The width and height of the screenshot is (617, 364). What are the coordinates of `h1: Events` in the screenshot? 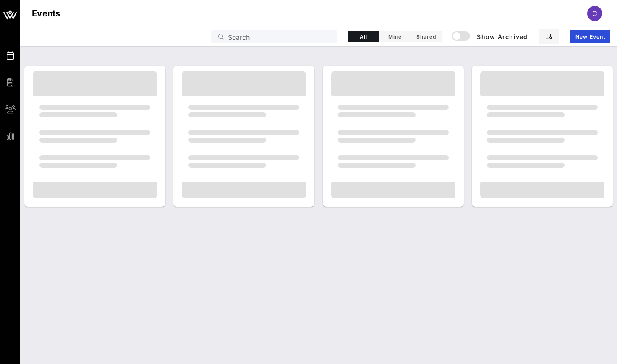 It's located at (46, 14).